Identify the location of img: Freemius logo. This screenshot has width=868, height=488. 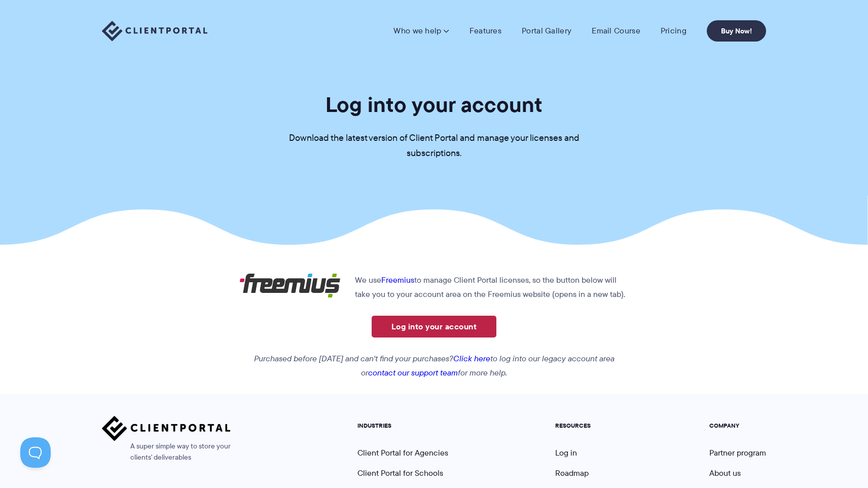
(290, 285).